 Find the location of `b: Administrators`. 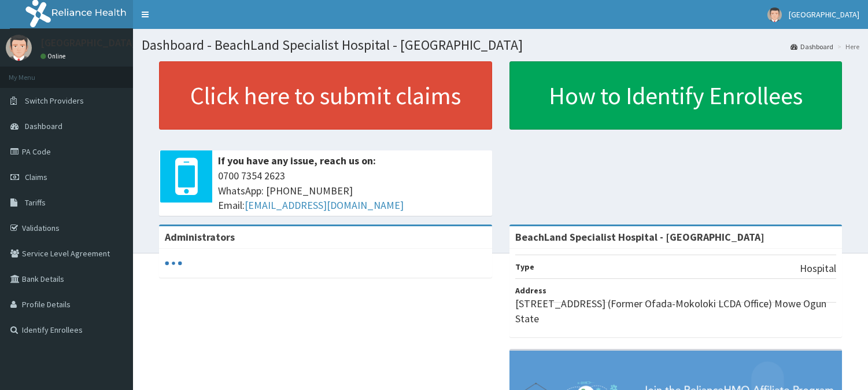

b: Administrators is located at coordinates (200, 236).